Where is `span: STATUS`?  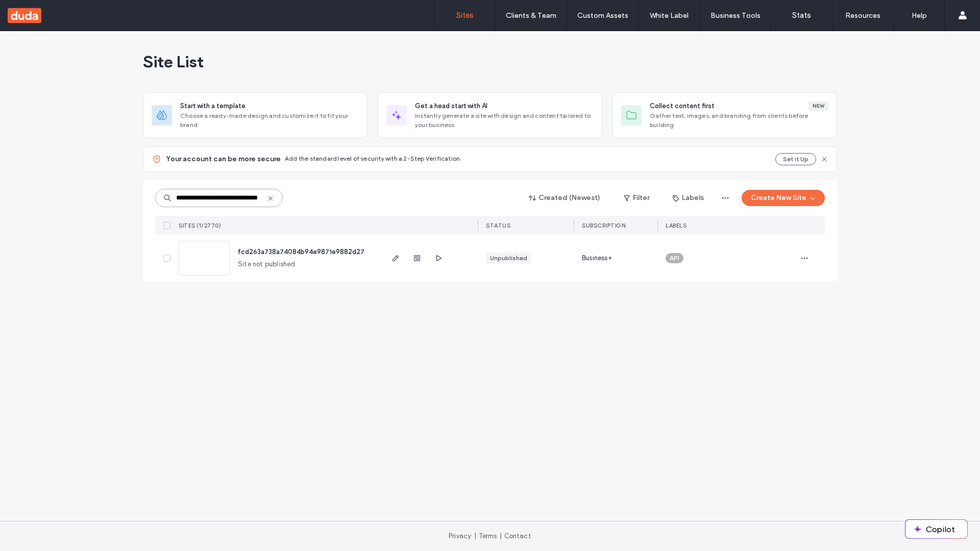
span: STATUS is located at coordinates (498, 225).